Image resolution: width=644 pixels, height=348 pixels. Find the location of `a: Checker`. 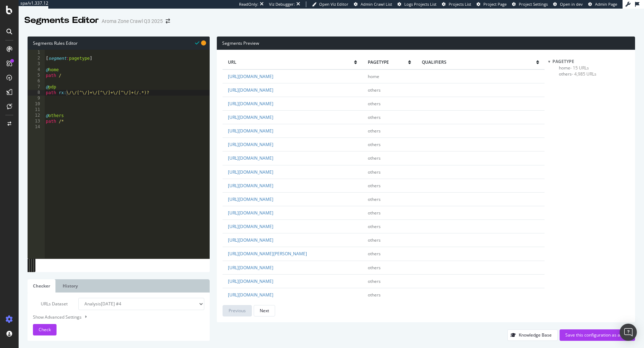

a: Checker is located at coordinates (42, 286).